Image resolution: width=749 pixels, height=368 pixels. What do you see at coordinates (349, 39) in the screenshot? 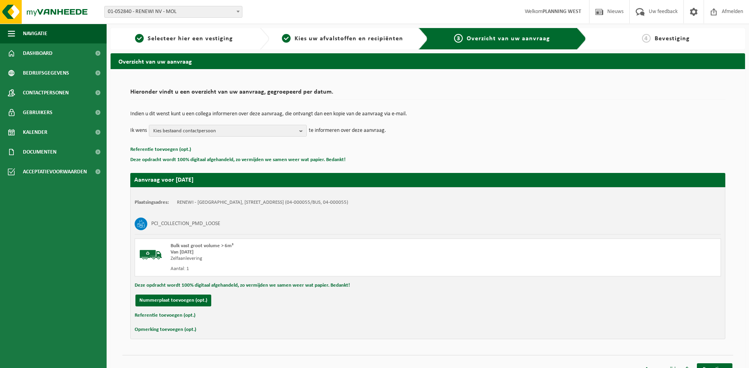
I see `span: Kies uw afvalstoffen en recipiënten` at bounding box center [349, 39].